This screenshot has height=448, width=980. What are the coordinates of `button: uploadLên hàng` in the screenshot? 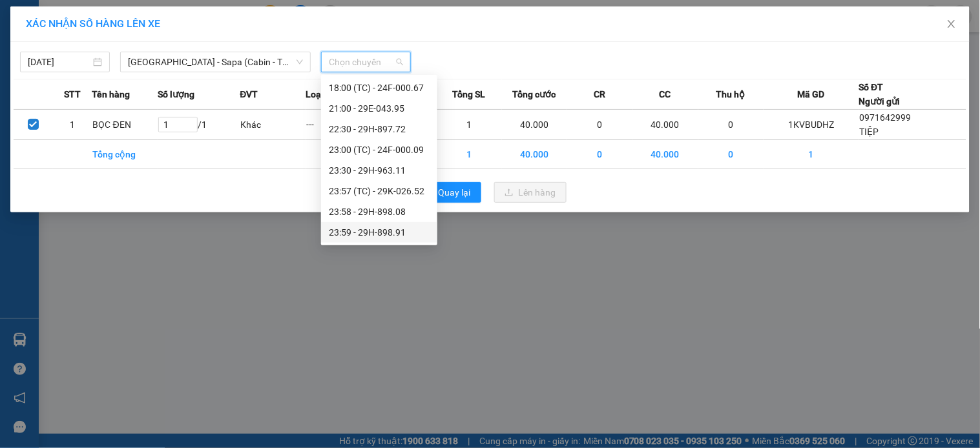 It's located at (530, 193).